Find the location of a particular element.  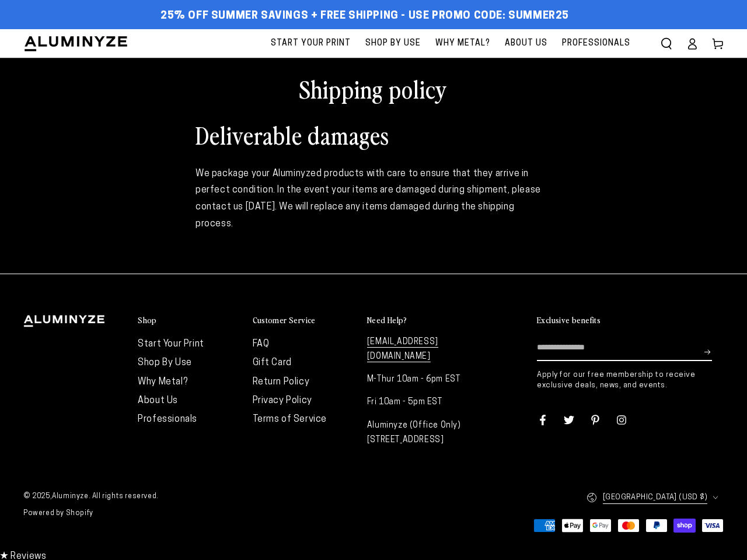

a: Powered by Shopify is located at coordinates (59, 513).